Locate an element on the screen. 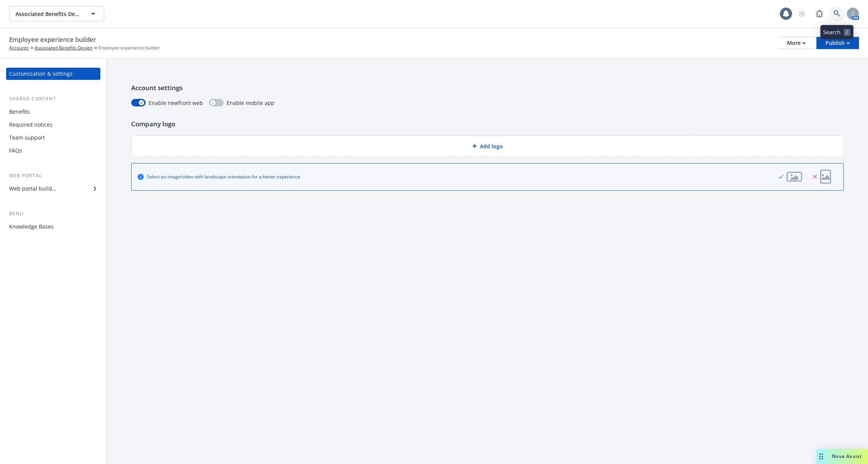 The height and width of the screenshot is (464, 868). span: Enable mobile app is located at coordinates (250, 103).